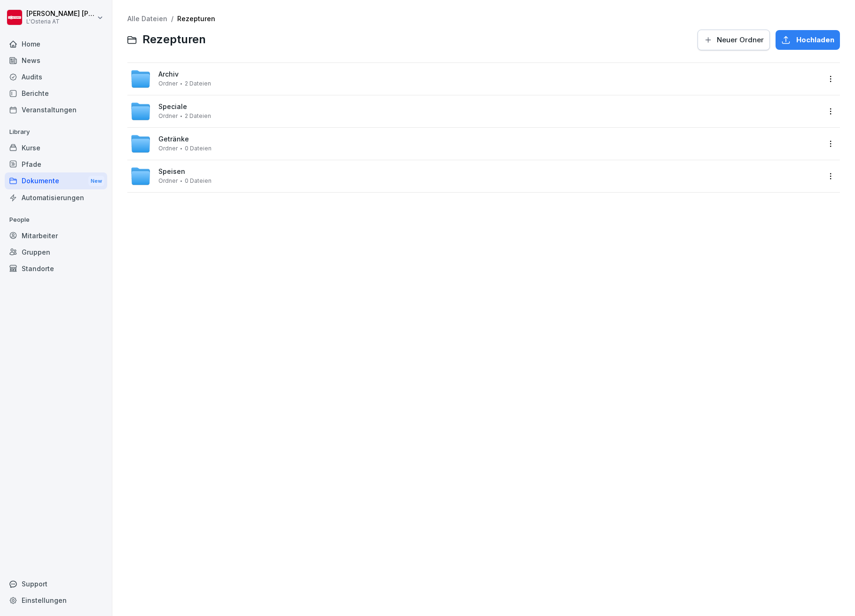 This screenshot has height=616, width=855. What do you see at coordinates (475, 144) in the screenshot?
I see `a: GetränkeOrdner0 Dateien` at bounding box center [475, 144].